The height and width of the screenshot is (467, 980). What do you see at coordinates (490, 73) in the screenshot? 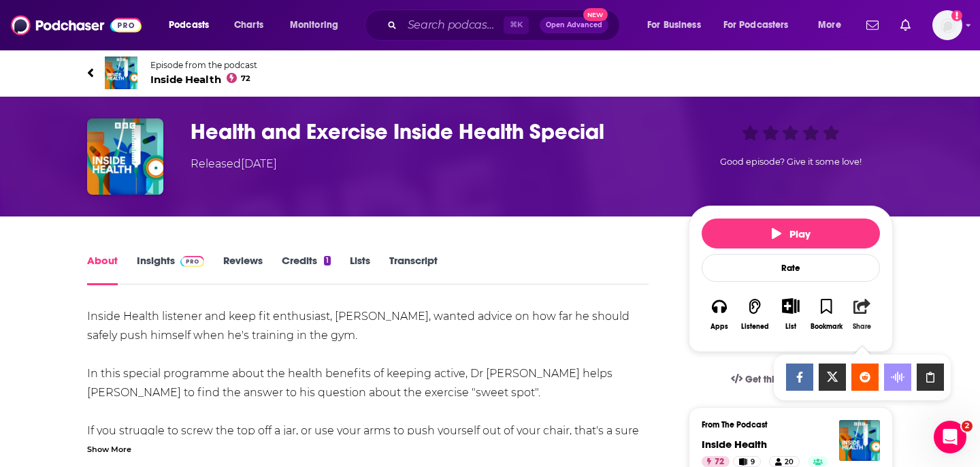
I see `a: Inside HealthEpisode from the podcastInside Health72` at bounding box center [490, 73].